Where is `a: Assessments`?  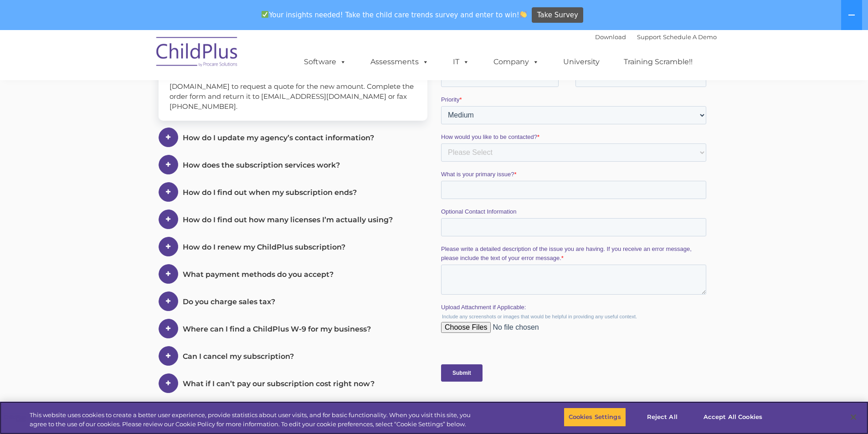
a: Assessments is located at coordinates (400, 62).